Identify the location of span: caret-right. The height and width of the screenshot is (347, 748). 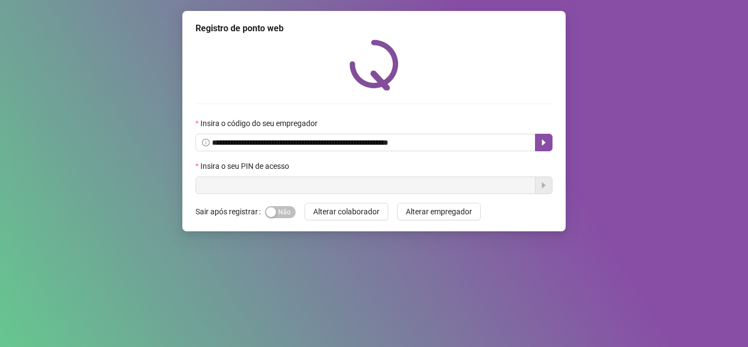
(544, 142).